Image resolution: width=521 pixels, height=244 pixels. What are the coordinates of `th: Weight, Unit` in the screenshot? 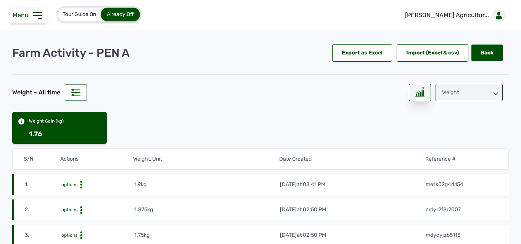 It's located at (205, 159).